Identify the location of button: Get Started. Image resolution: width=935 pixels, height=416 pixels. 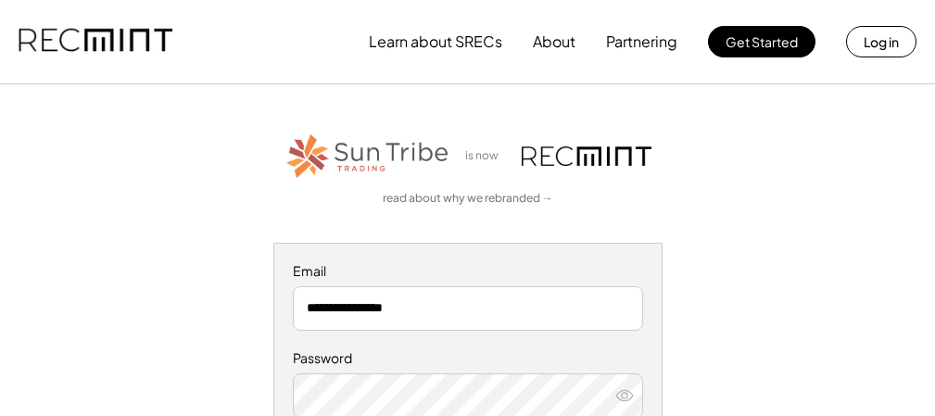
(762, 42).